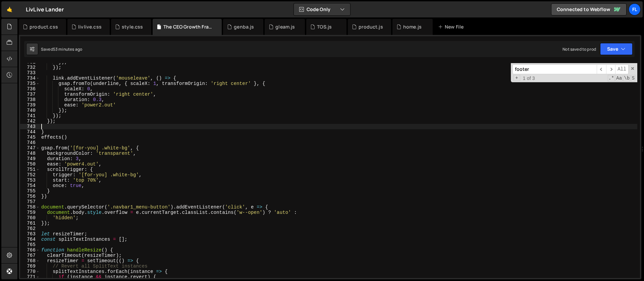  Describe the element at coordinates (30, 245) in the screenshot. I see `div: 765` at that location.